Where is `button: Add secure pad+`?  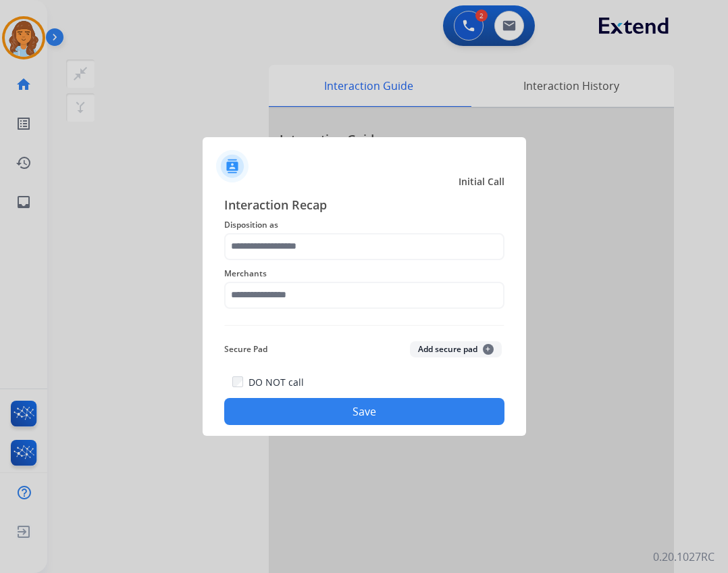 button: Add secure pad+ is located at coordinates (456, 349).